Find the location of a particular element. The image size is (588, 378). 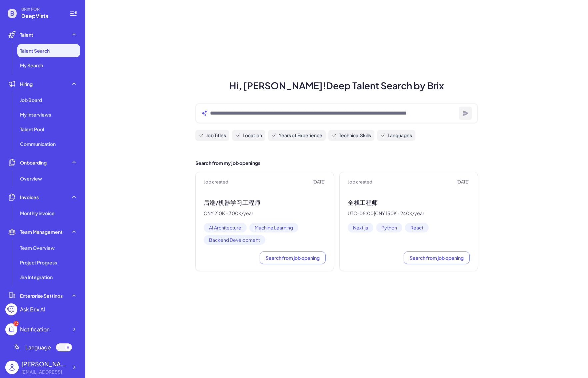

span: Hiring is located at coordinates (26, 84).